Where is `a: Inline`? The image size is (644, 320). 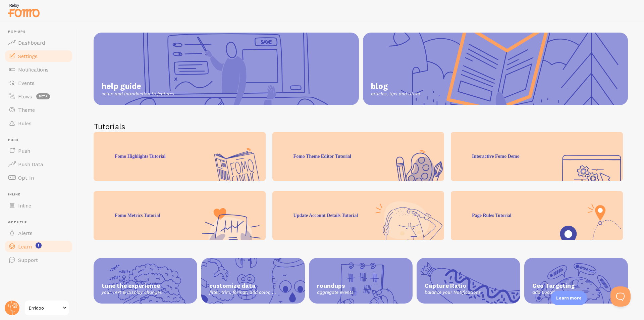
a: Inline is located at coordinates (39, 206).